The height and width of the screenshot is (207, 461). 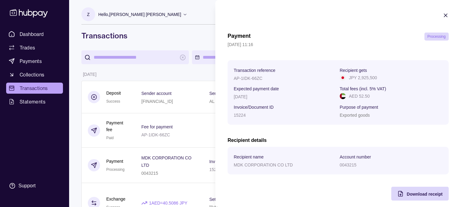 What do you see at coordinates (248, 78) in the screenshot?
I see `p: AP-1IDK-66ZC` at bounding box center [248, 78].